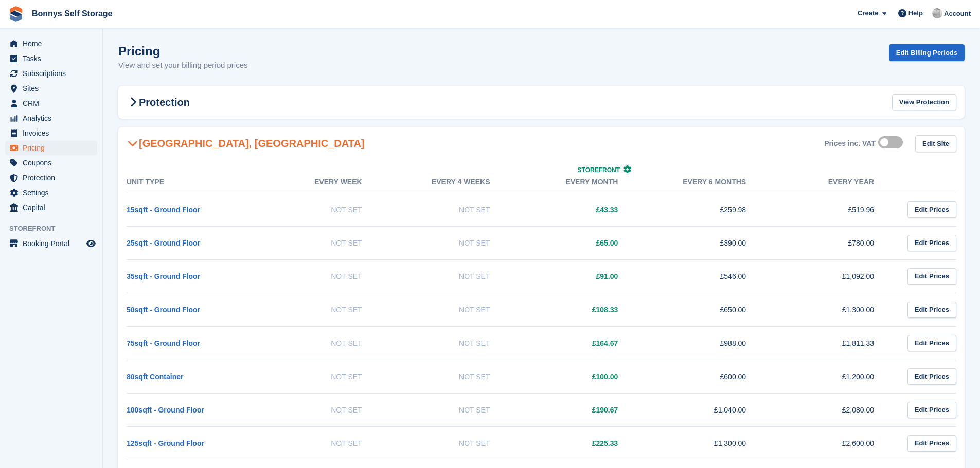  I want to click on a: 125sqft - Ground Floor, so click(165, 443).